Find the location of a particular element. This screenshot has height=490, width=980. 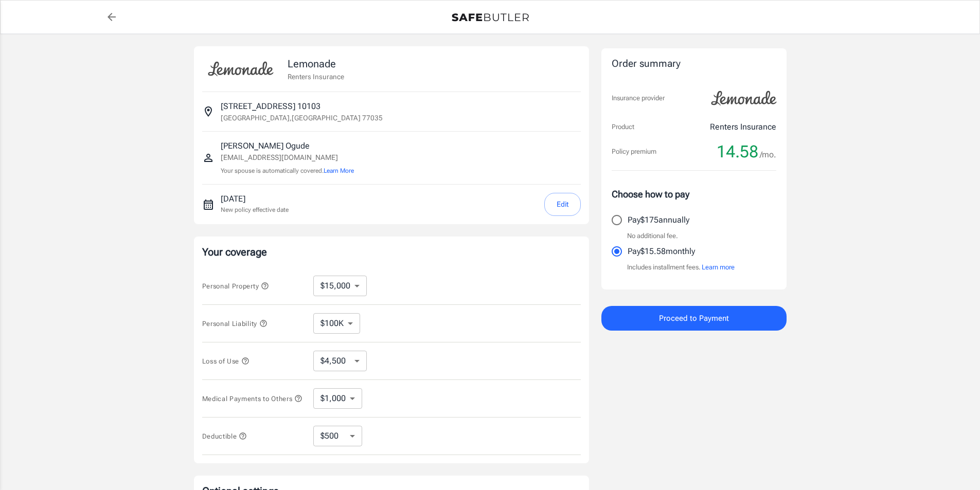

p: Your spouse is automatically covered. is located at coordinates (287, 170).